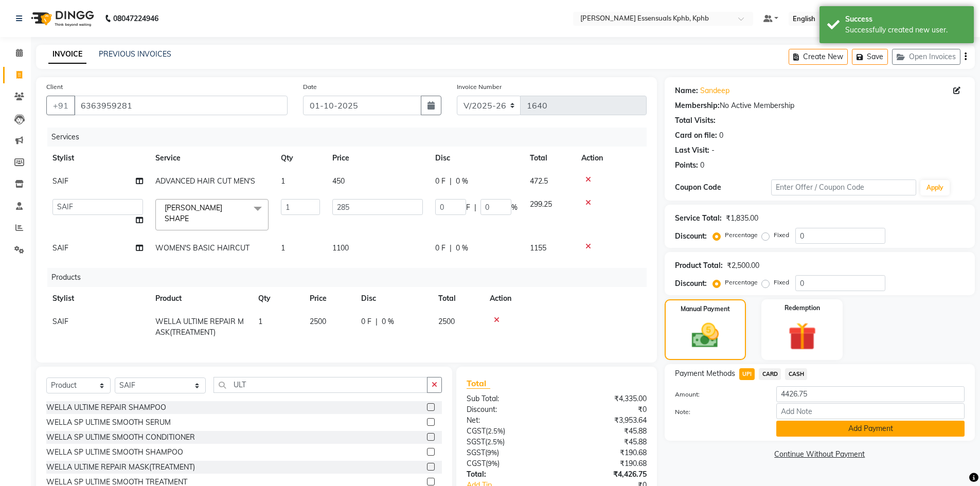  I want to click on div: Last Visit:, so click(692, 150).